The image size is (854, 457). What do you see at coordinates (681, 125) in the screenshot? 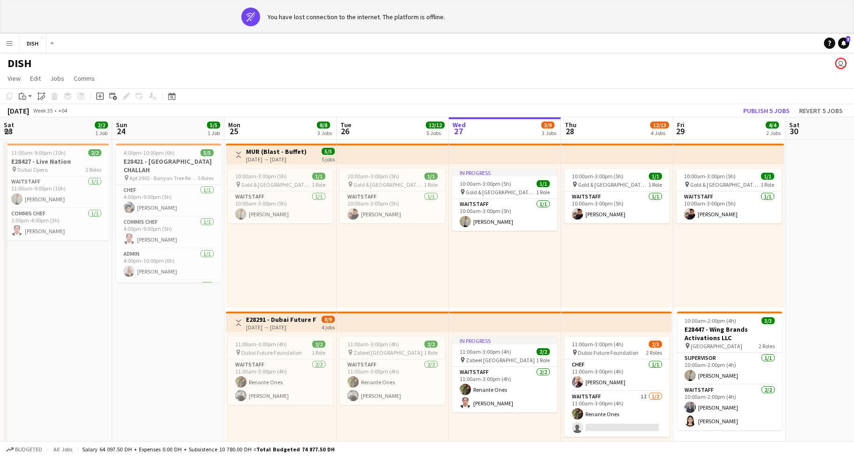
I see `span: Fri` at bounding box center [681, 125].